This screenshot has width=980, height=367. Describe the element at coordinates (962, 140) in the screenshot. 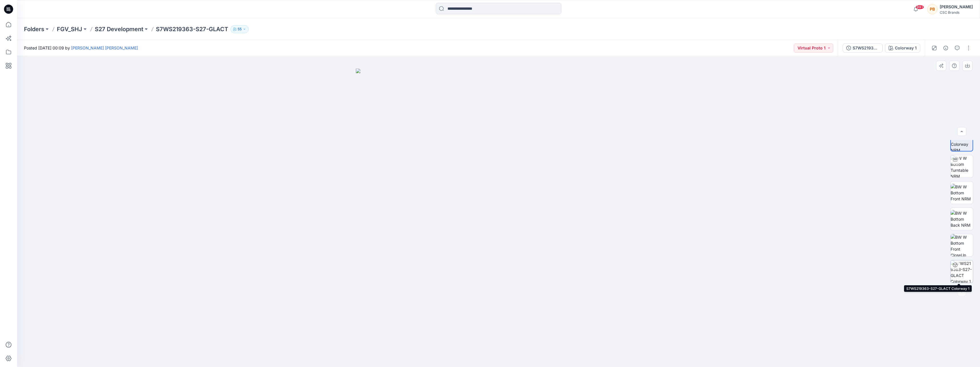

I see `img: BW W Bottom Colorway NRM` at that location.